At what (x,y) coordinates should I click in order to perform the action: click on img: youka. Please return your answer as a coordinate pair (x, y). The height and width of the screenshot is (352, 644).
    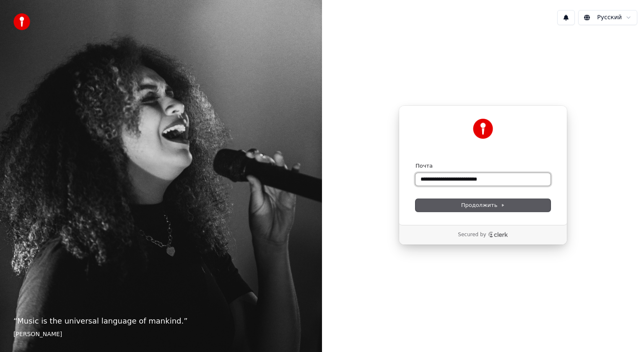
    Looking at the image, I should click on (22, 22).